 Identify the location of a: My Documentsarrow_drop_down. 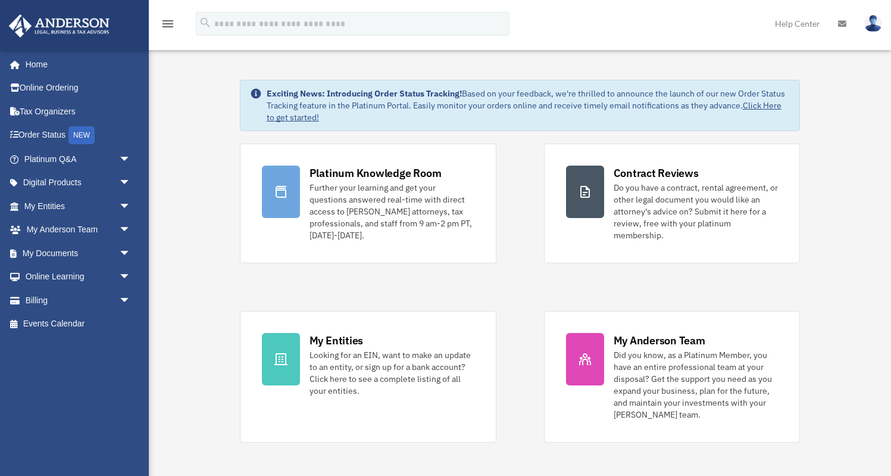
(79, 253).